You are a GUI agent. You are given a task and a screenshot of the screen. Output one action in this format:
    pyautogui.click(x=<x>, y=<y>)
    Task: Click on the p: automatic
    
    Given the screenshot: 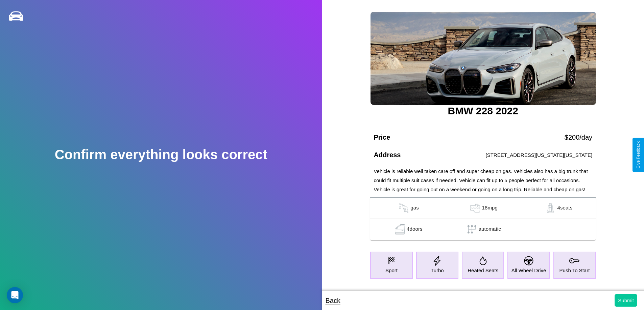 What is the action you would take?
    pyautogui.click(x=490, y=229)
    